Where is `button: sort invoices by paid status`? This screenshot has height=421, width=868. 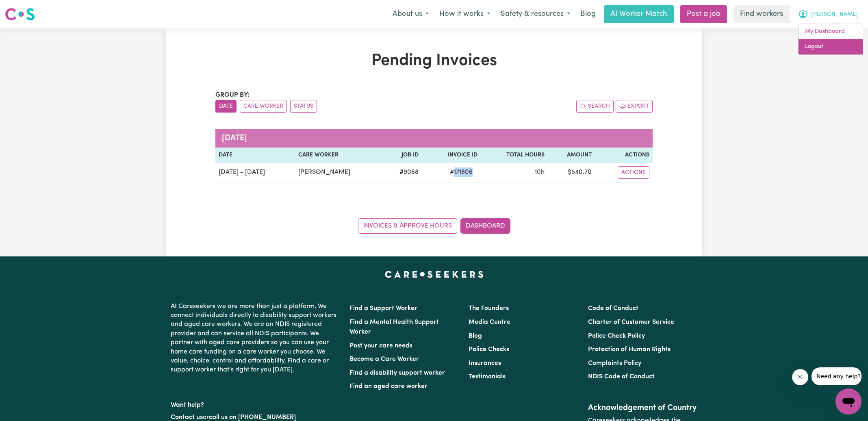 button: sort invoices by paid status is located at coordinates (304, 106).